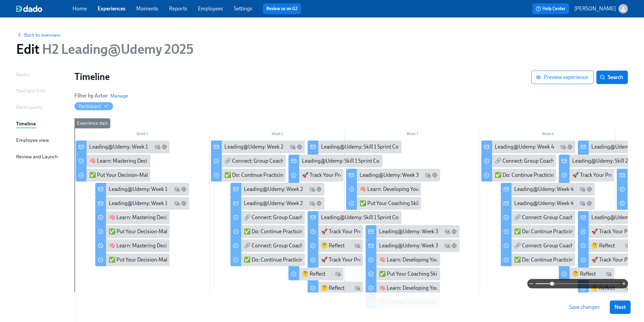 Image resolution: width=644 pixels, height=322 pixels. Describe the element at coordinates (409, 231) in the screenshot. I see `div: Leading@Udemy: Week 3` at that location.